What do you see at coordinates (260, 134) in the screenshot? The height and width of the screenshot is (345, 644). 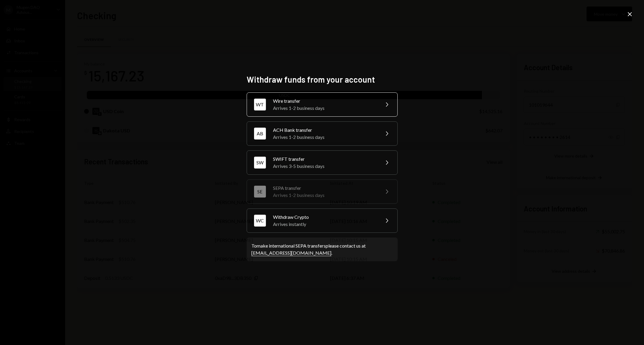 I see `div: AB` at bounding box center [260, 134].